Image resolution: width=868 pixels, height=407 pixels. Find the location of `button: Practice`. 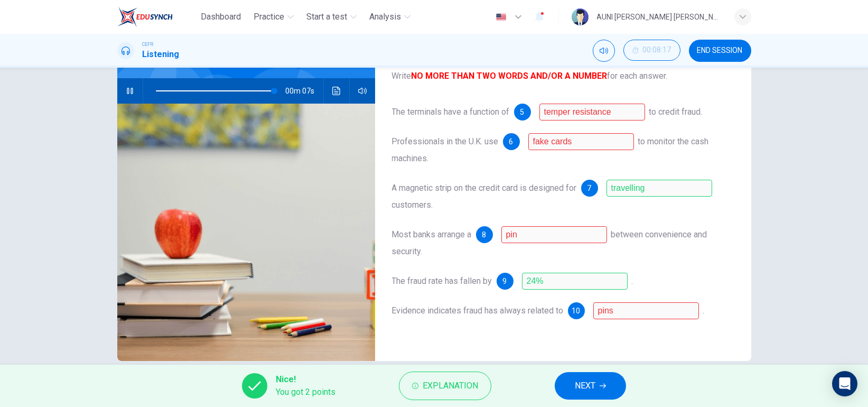

button: Practice is located at coordinates (274, 17).